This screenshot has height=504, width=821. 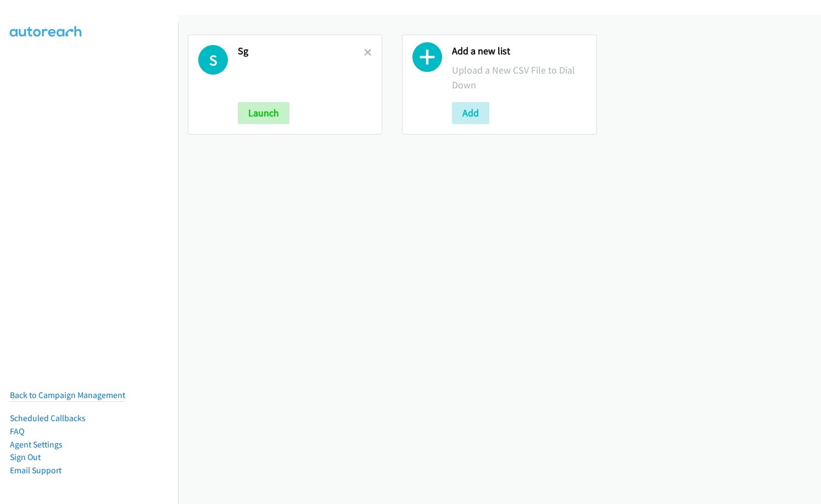 I want to click on h2: Sg, so click(x=301, y=51).